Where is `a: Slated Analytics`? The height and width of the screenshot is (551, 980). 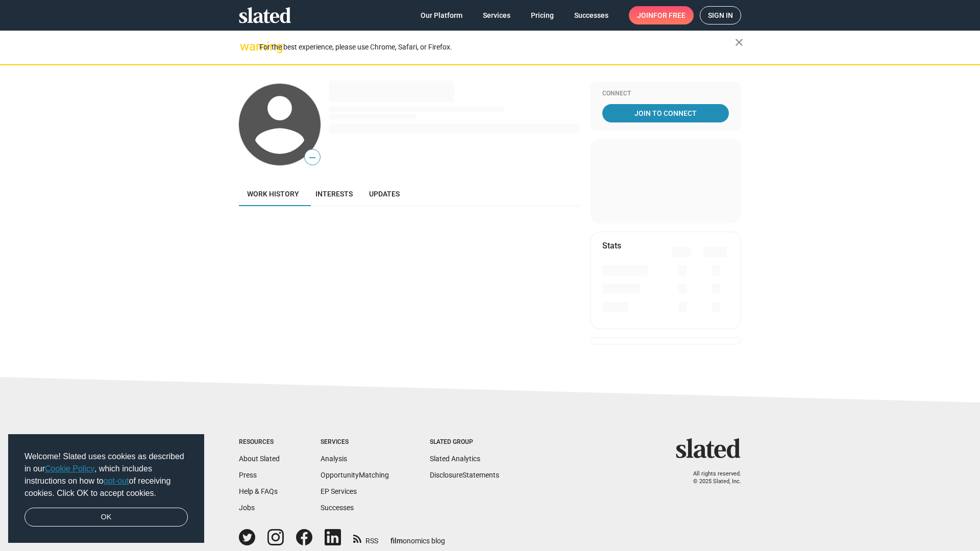
a: Slated Analytics is located at coordinates (455, 459).